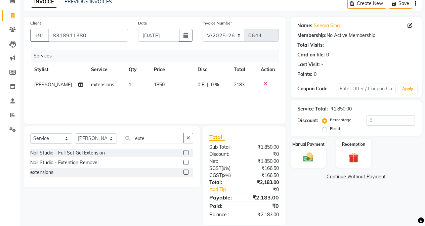 The image size is (425, 226). Describe the element at coordinates (308, 157) in the screenshot. I see `img: _cash.svg` at that location.